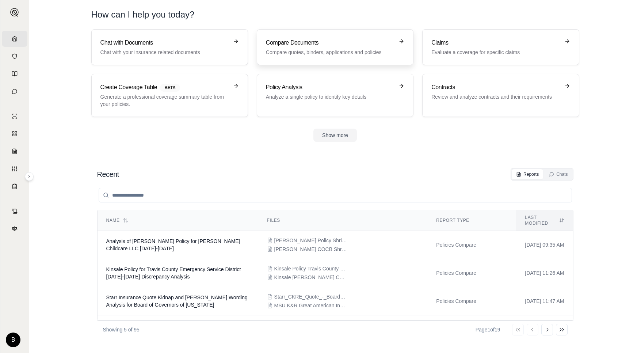  I want to click on span: Kinsale Policy Travis County Emergency Service District 2025-2026 ($1M xs $50K).pdf, so click(311, 269).